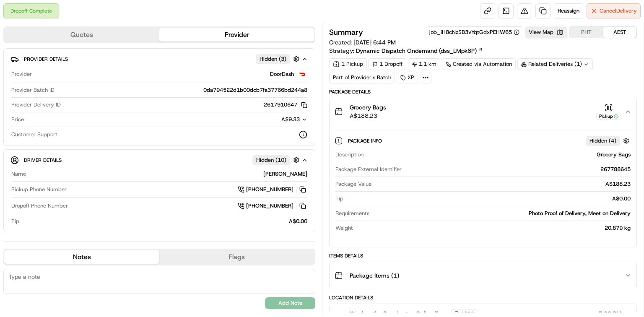 Image resolution: width=644 pixels, height=317 pixels. What do you see at coordinates (493, 228) in the screenshot?
I see `div: 20.879 kg` at bounding box center [493, 228].